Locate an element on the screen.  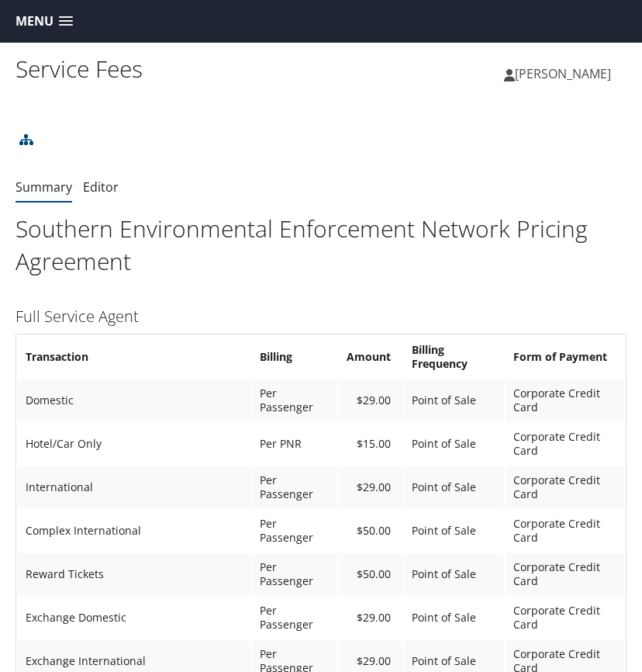
h3: Full Service Agent is located at coordinates (321, 317).